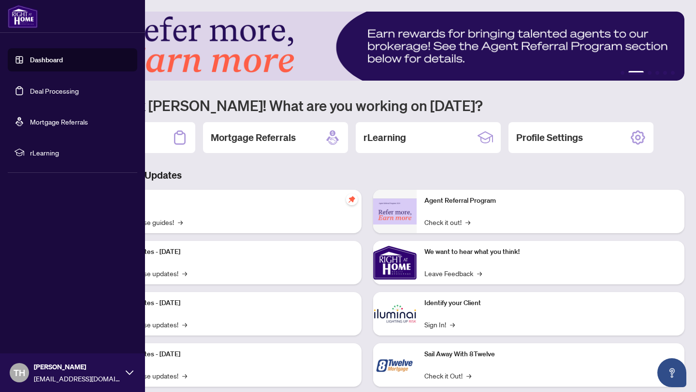  What do you see at coordinates (59, 122) in the screenshot?
I see `a: Mortgage Referrals` at bounding box center [59, 122].